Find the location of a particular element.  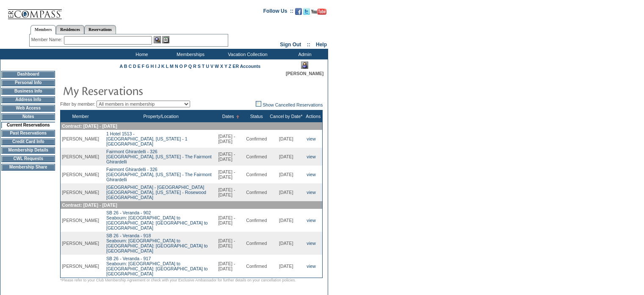

a: Cancel by Date* is located at coordinates (286, 116).